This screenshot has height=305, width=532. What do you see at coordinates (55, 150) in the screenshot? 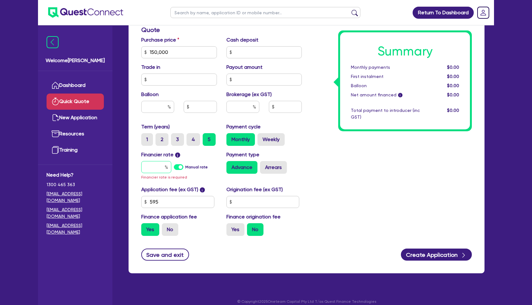
I see `img: training` at bounding box center [55, 150].